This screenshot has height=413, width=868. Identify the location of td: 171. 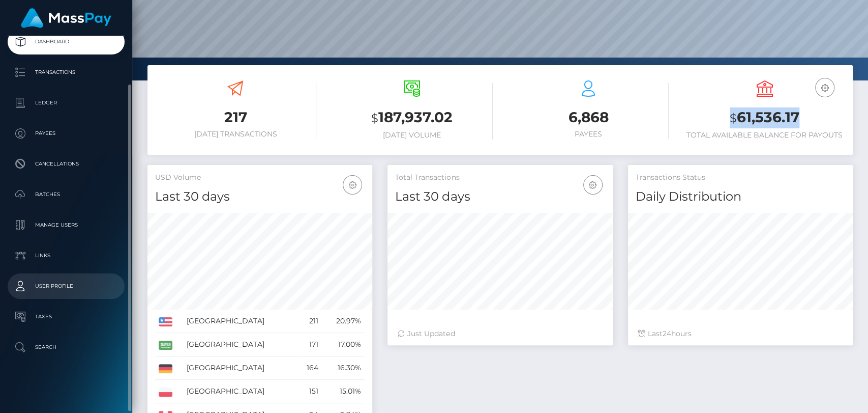
(309, 345).